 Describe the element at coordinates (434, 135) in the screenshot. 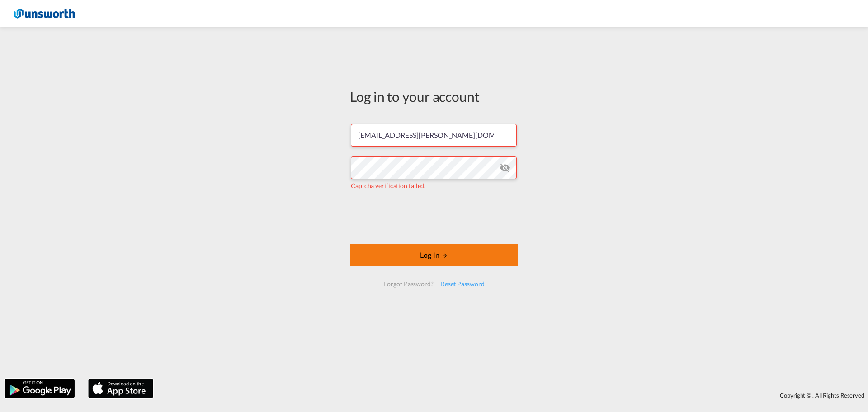

I see `input: Enter email/phone number` at that location.